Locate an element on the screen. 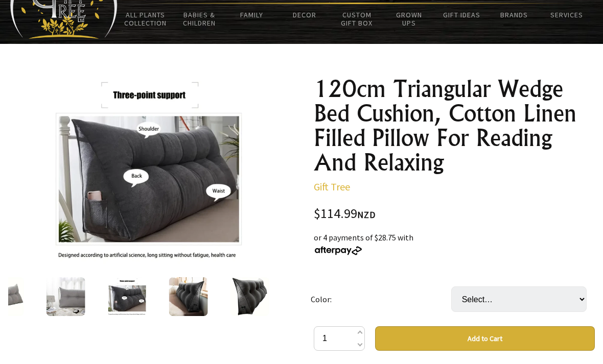 The height and width of the screenshot is (364, 603). button: Add to Cart is located at coordinates (485, 339).